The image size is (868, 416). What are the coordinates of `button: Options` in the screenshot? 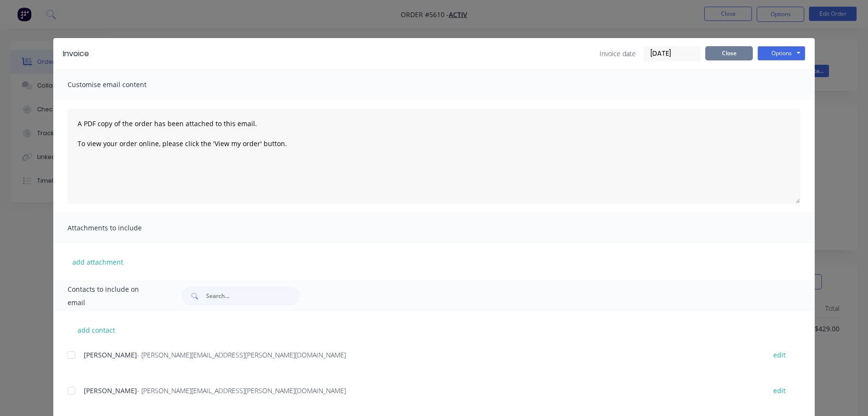 It's located at (782, 53).